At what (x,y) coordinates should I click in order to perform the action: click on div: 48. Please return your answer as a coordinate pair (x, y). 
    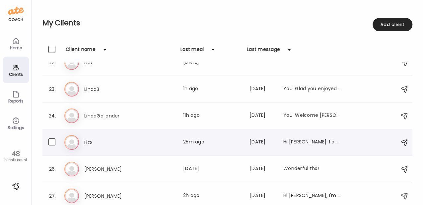
    Looking at the image, I should click on (16, 153).